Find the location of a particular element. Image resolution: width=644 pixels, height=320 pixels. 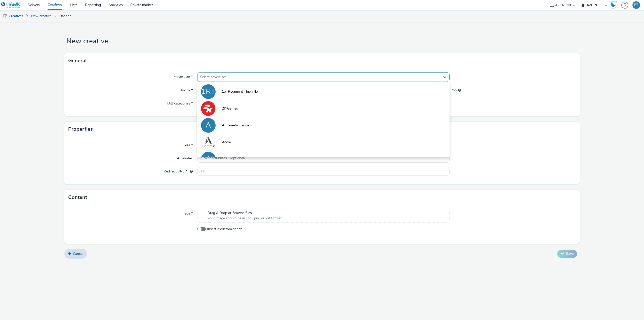

button: Save is located at coordinates (567, 254).